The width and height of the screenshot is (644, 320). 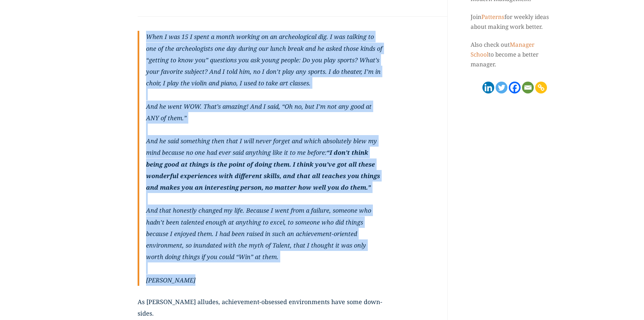 What do you see at coordinates (503, 50) in the screenshot?
I see `a: Manager School` at bounding box center [503, 50].